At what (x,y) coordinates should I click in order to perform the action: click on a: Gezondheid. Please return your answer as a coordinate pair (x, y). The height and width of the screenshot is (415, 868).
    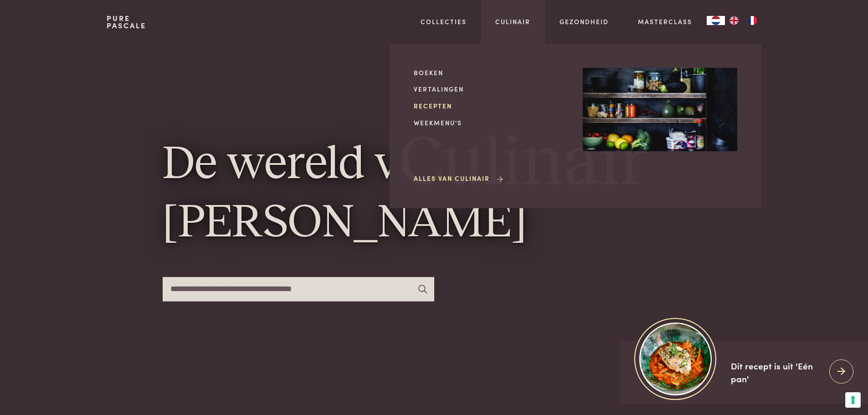
    Looking at the image, I should click on (584, 22).